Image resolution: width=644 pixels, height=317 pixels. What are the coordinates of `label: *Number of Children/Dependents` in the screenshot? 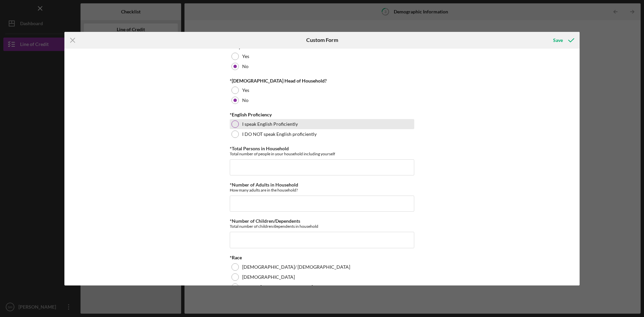 It's located at (265, 221).